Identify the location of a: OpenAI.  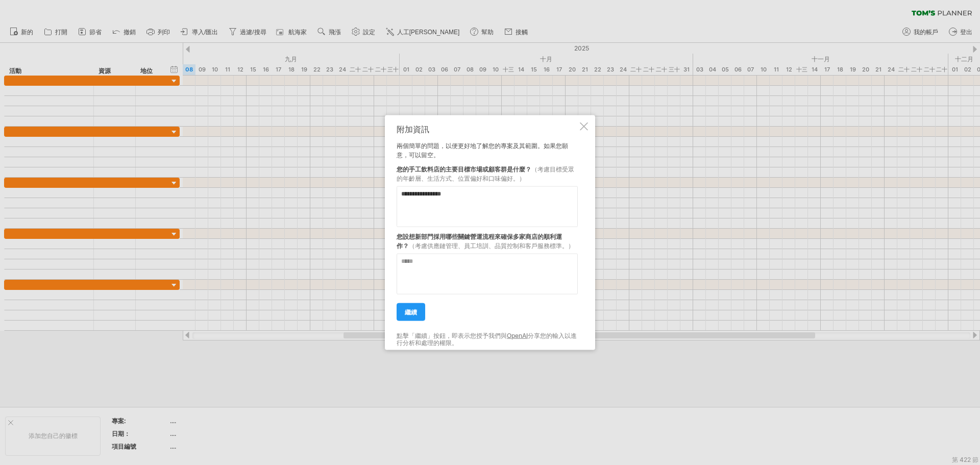
(517, 335).